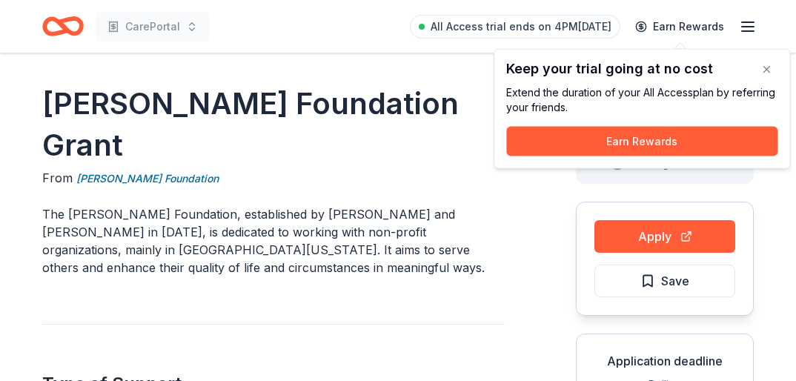  I want to click on a: Home, so click(63, 26).